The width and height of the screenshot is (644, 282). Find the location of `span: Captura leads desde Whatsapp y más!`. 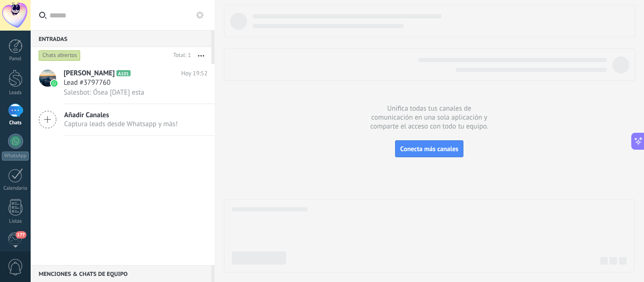

span: Captura leads desde Whatsapp y más! is located at coordinates (121, 124).